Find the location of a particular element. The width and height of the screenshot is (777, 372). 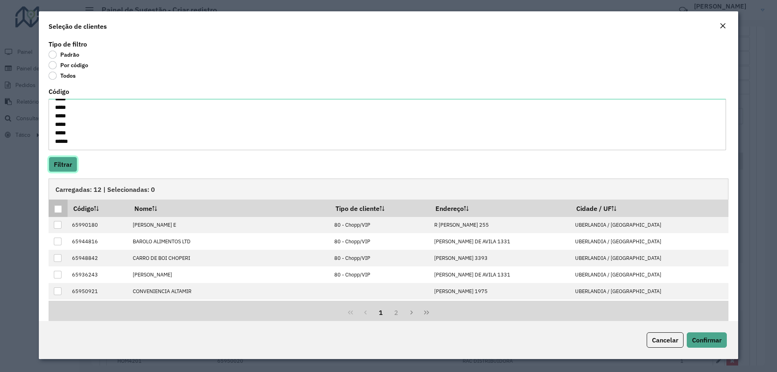

button: Close is located at coordinates (723, 26).